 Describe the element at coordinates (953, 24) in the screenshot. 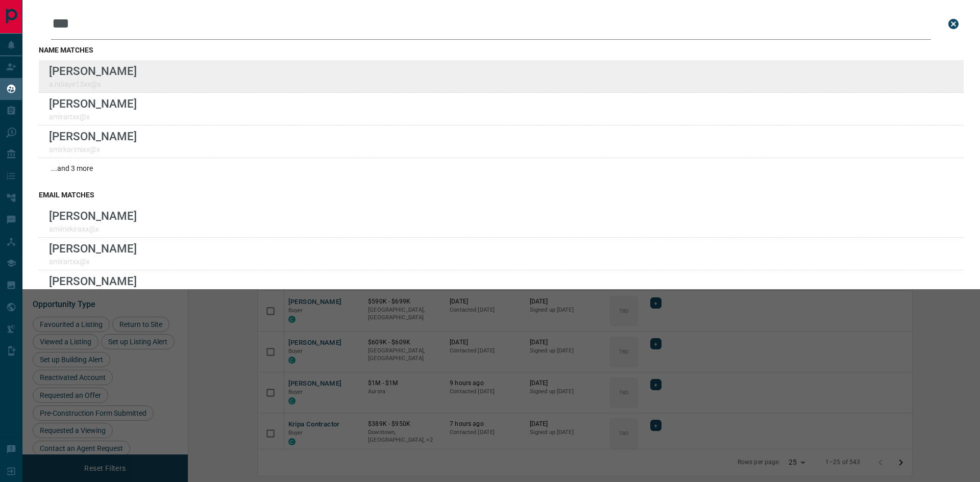

I see `button: close search bar` at that location.